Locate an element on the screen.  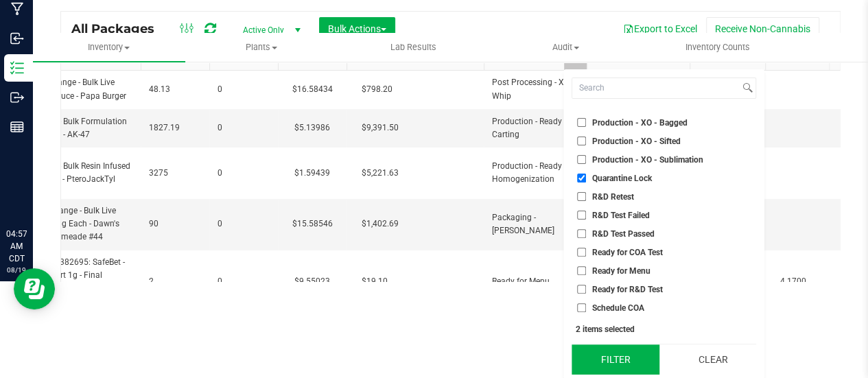
span: $5,221.63 is located at coordinates (380, 172).